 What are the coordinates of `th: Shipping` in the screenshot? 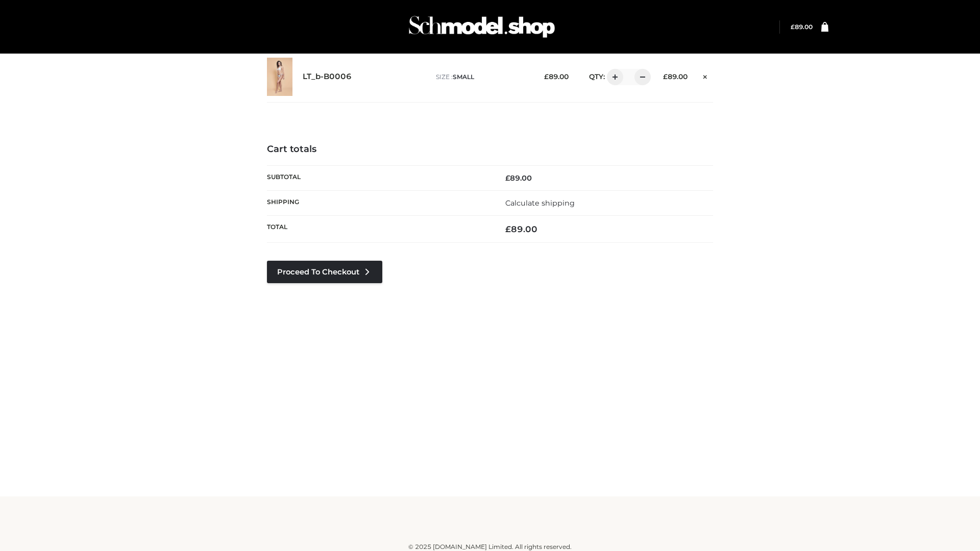 It's located at (378, 202).